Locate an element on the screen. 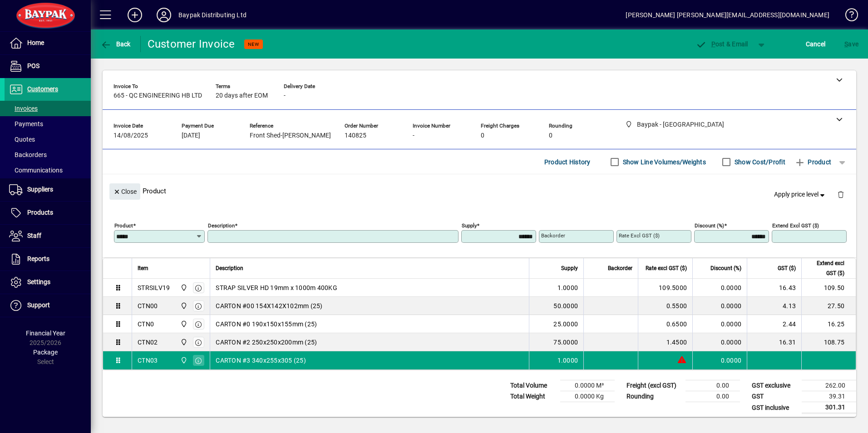 The width and height of the screenshot is (868, 433). a: Invoices is located at coordinates (48, 109).